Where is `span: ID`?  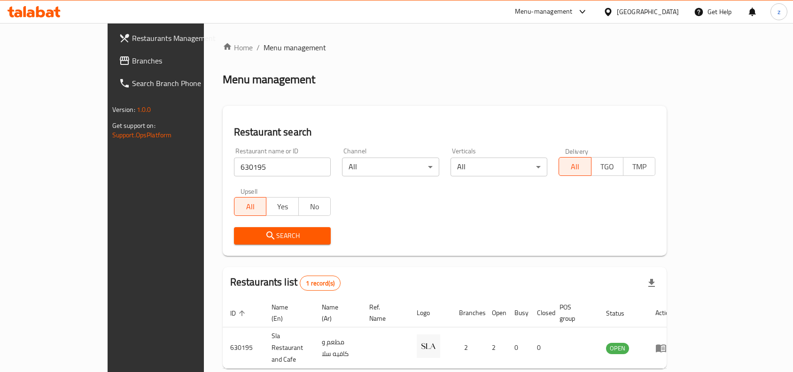 span: ID is located at coordinates (239, 313).